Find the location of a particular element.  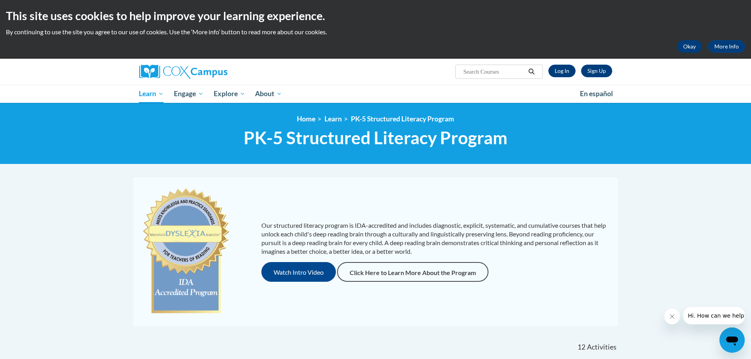

img: c477cda6-e343-453b-bfce-d6f9e9818e1c.png is located at coordinates (186, 251).